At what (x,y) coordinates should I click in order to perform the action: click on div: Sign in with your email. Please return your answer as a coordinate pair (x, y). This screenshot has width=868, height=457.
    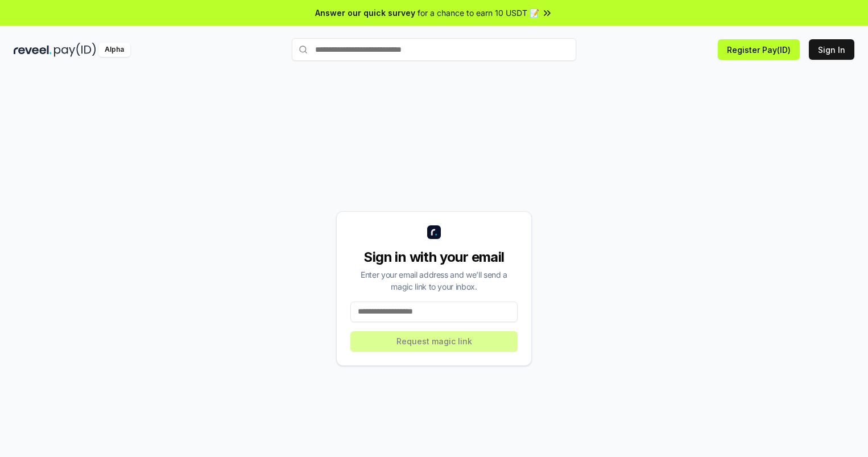
    Looking at the image, I should click on (434, 258).